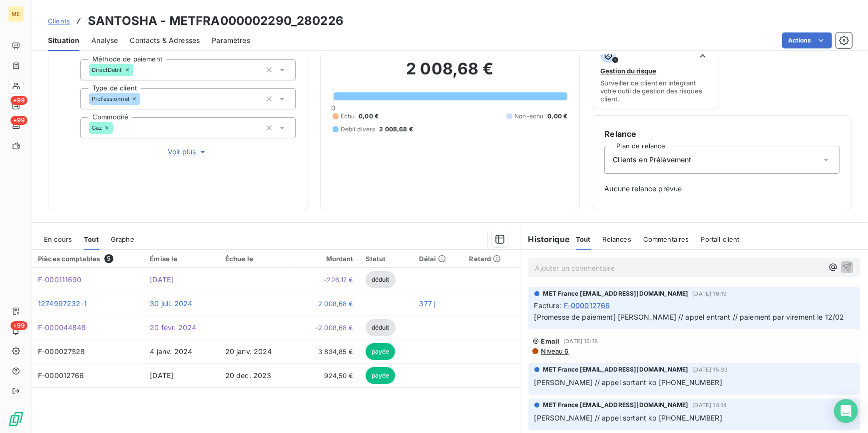 This screenshot has width=868, height=433. Describe the element at coordinates (491, 259) in the screenshot. I see `div: Retard` at that location.